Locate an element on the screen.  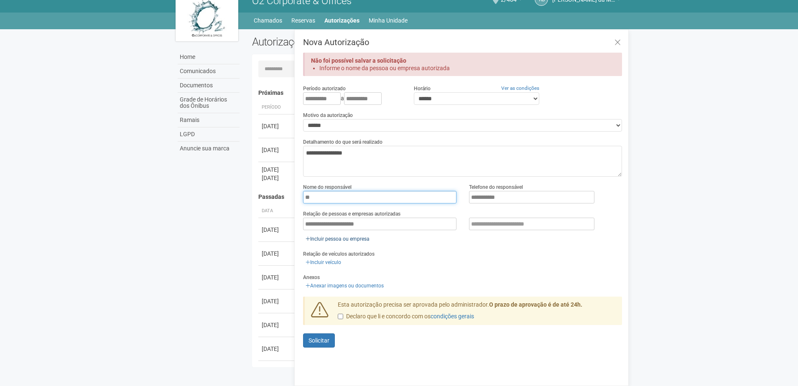
label: Nome do responsável is located at coordinates (327, 187).